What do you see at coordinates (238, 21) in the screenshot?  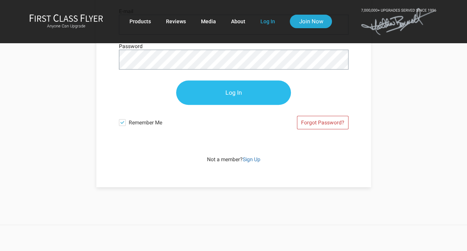 I see `a: About` at bounding box center [238, 21].